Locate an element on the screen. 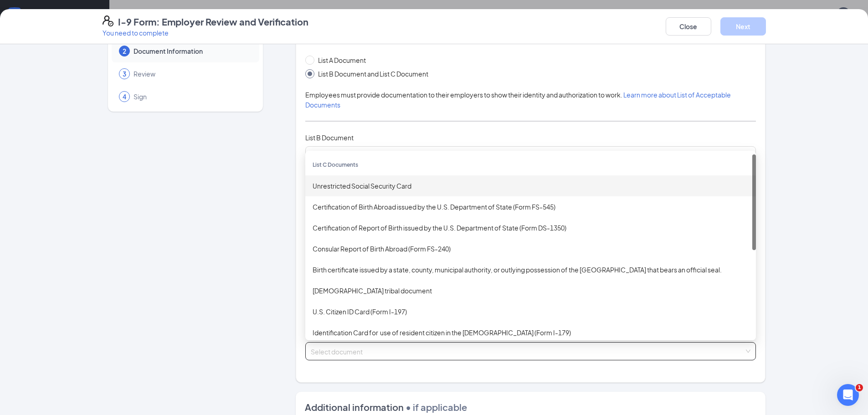 This screenshot has height=415, width=868. p: You need to complete is located at coordinates (205, 33).